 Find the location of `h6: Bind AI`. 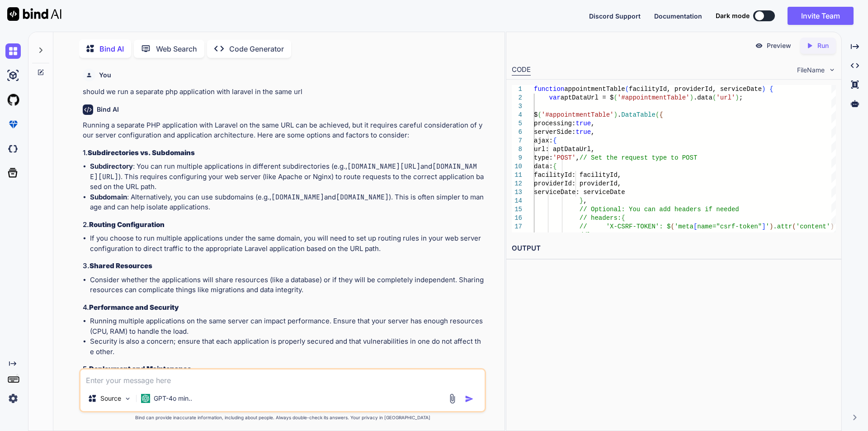

h6: Bind AI is located at coordinates (107, 109).